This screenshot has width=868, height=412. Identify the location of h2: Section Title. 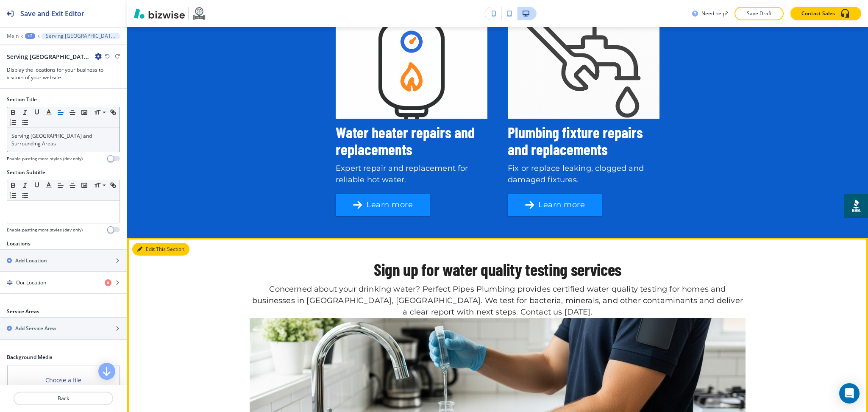
(22, 99).